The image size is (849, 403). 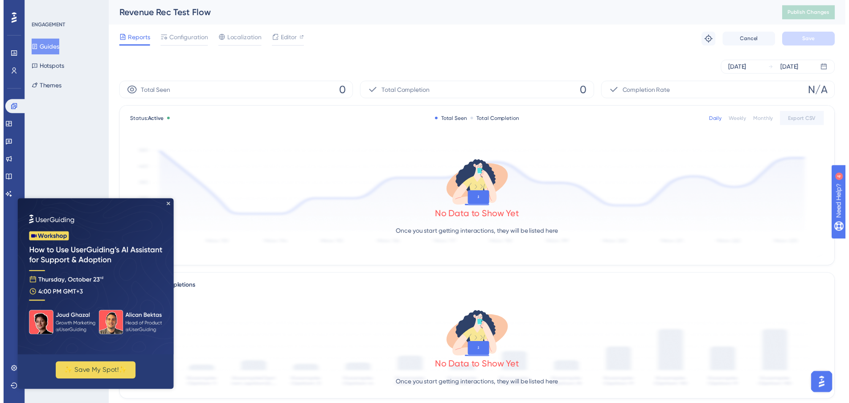 What do you see at coordinates (828, 91) in the screenshot?
I see `span: N/A` at bounding box center [828, 91].